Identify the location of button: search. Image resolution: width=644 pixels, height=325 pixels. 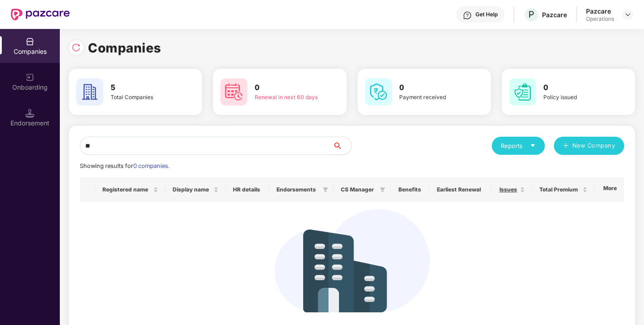
(342, 146).